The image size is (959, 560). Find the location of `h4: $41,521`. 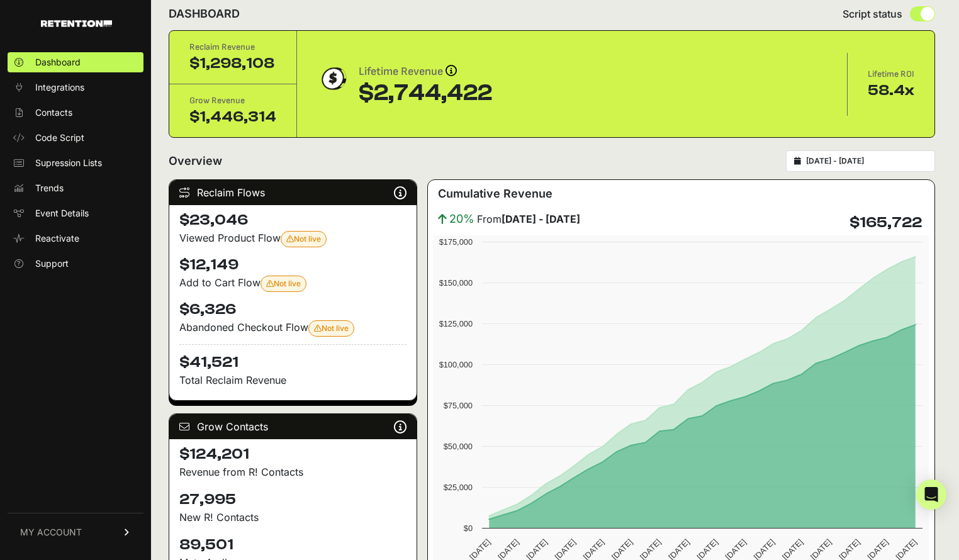

h4: $41,521 is located at coordinates (293, 358).